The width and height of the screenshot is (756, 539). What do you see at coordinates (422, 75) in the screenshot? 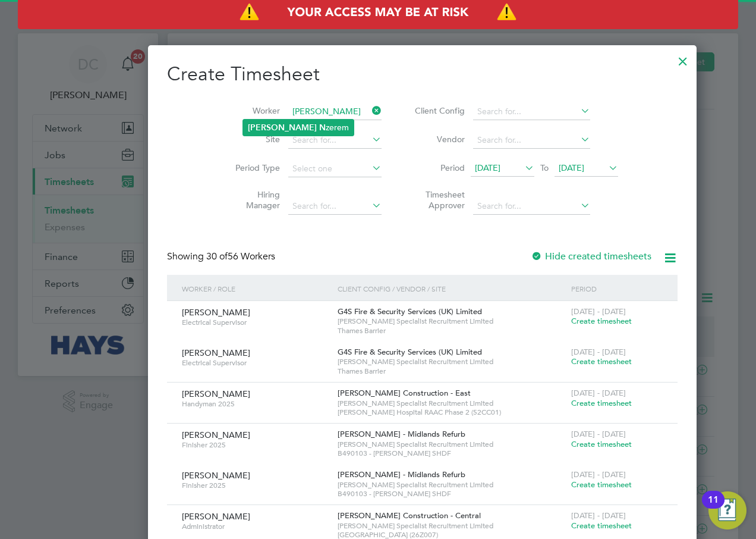
I see `h2: Create Timesheet` at bounding box center [422, 75].